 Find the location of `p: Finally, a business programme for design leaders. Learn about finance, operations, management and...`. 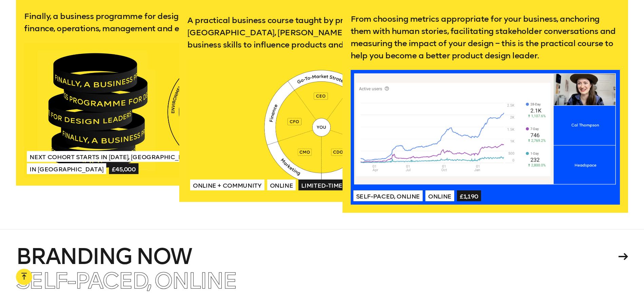

p: Finally, a business programme for design leaders. Learn about finance, operations, management and... is located at coordinates (158, 23).